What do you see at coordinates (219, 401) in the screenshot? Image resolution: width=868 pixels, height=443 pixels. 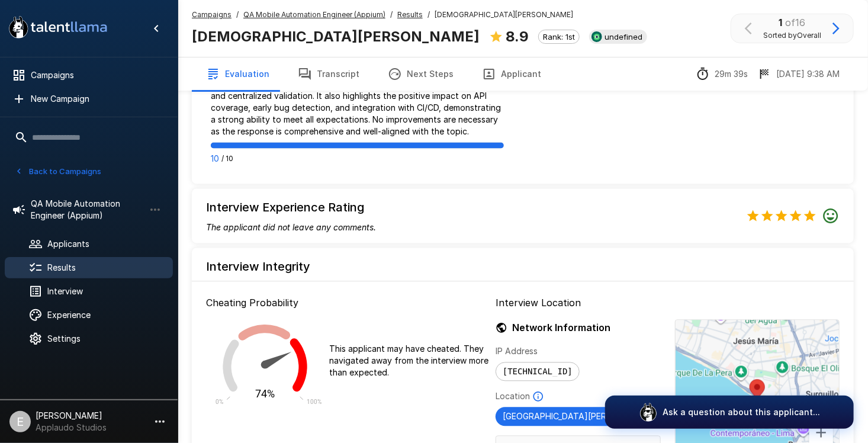 I see `text: 0%` at bounding box center [219, 401].